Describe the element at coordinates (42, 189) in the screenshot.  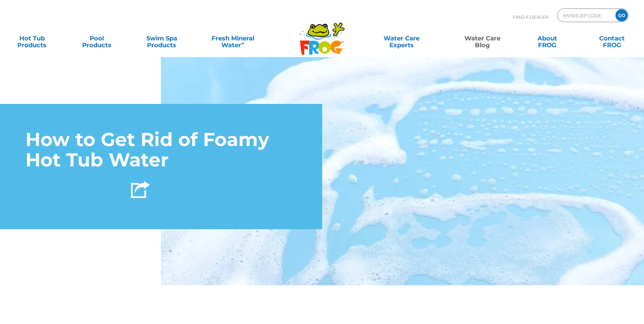
I see `a: Facebook` at that location.